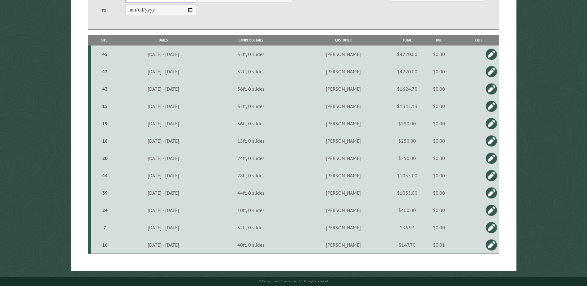 The width and height of the screenshot is (587, 286). Describe the element at coordinates (105, 141) in the screenshot. I see `div: 18` at that location.